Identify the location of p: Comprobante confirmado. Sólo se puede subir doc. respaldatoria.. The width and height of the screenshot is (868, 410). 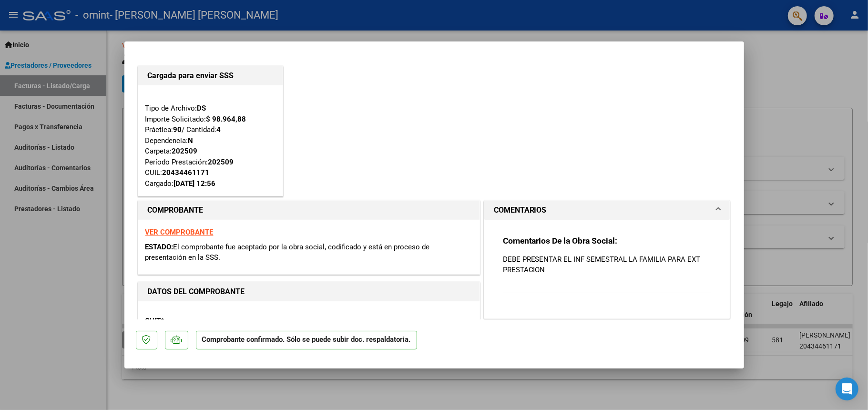
(307, 340).